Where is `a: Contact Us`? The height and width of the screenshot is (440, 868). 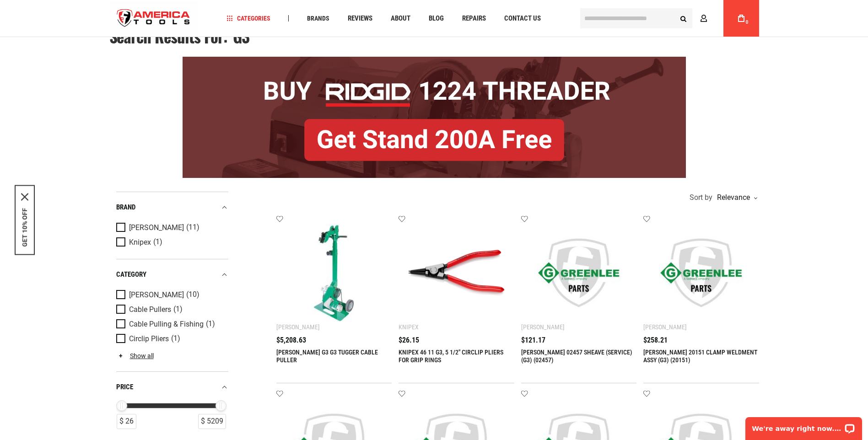
a: Contact Us is located at coordinates (522, 18).